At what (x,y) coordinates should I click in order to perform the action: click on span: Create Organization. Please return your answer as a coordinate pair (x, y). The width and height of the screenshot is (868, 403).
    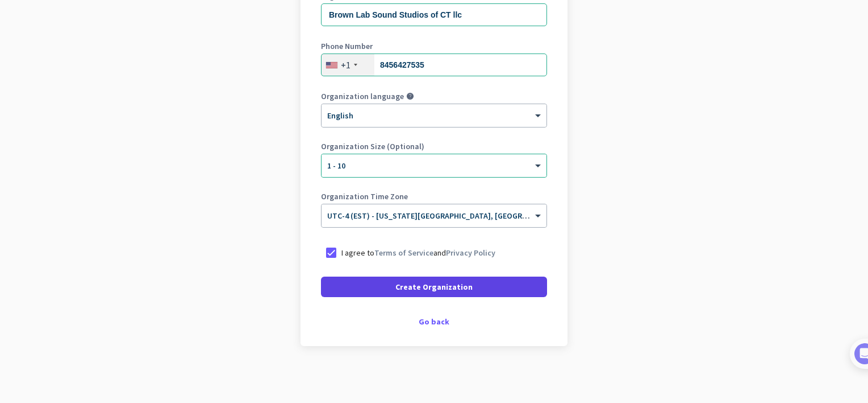
    Looking at the image, I should click on (434, 287).